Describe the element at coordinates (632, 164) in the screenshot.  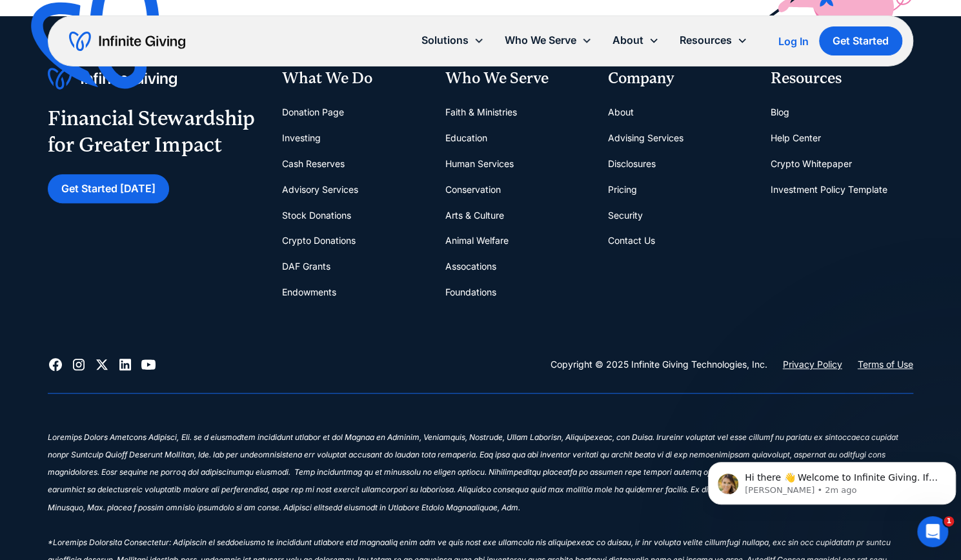
I see `a: Disclosures` at that location.